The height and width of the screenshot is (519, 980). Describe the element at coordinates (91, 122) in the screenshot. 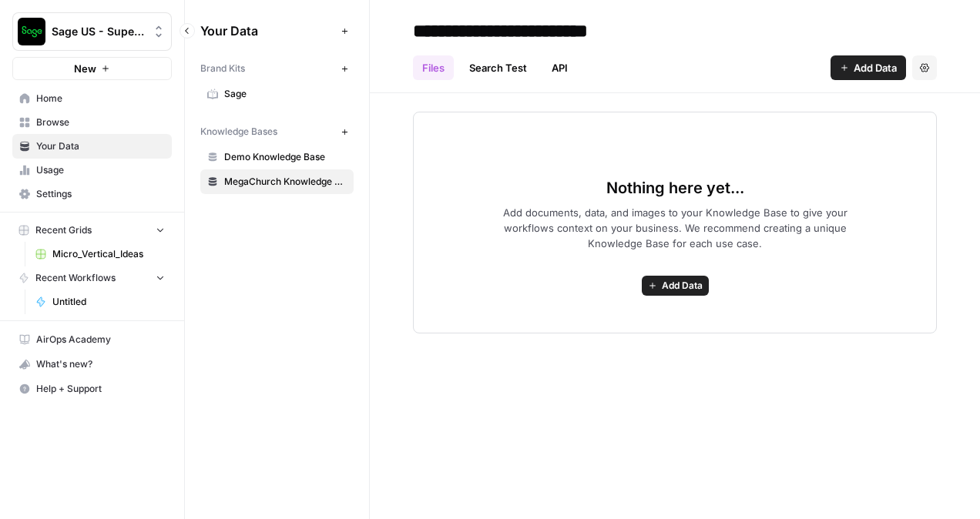

I see `a: Browse` at that location.